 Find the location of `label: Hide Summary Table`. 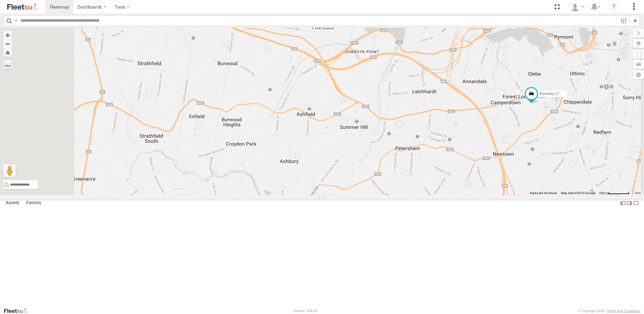

label: Hide Summary Table is located at coordinates (636, 203).